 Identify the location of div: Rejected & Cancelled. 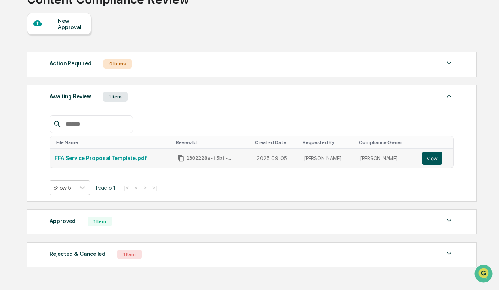
(77, 253).